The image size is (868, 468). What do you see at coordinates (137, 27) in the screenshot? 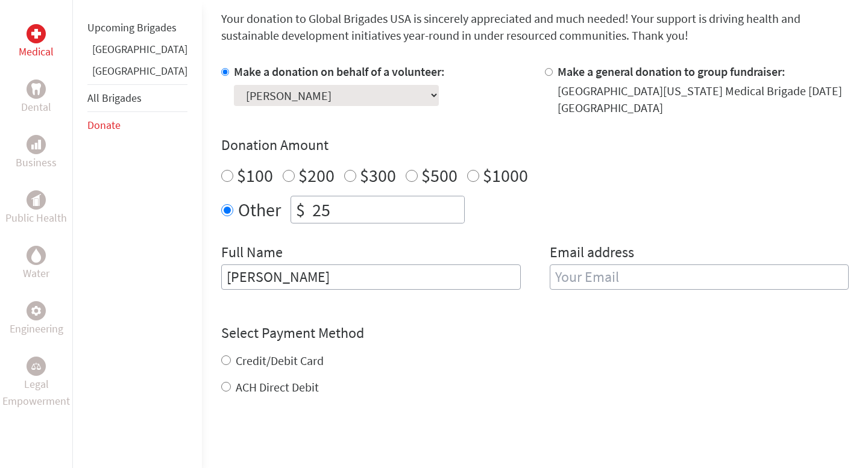
I see `li: Upcoming Brigades` at bounding box center [137, 27].